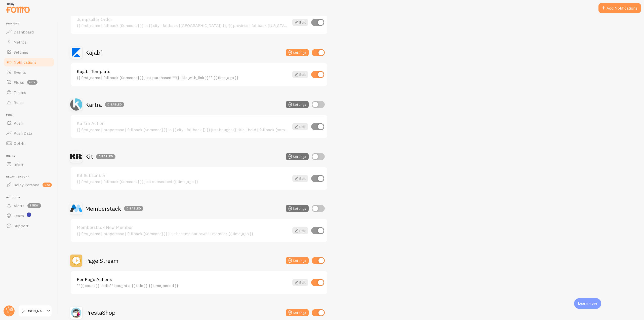 This screenshot has height=320, width=644. Describe the element at coordinates (183, 19) in the screenshot. I see `a: Jumpseller Order` at that location.